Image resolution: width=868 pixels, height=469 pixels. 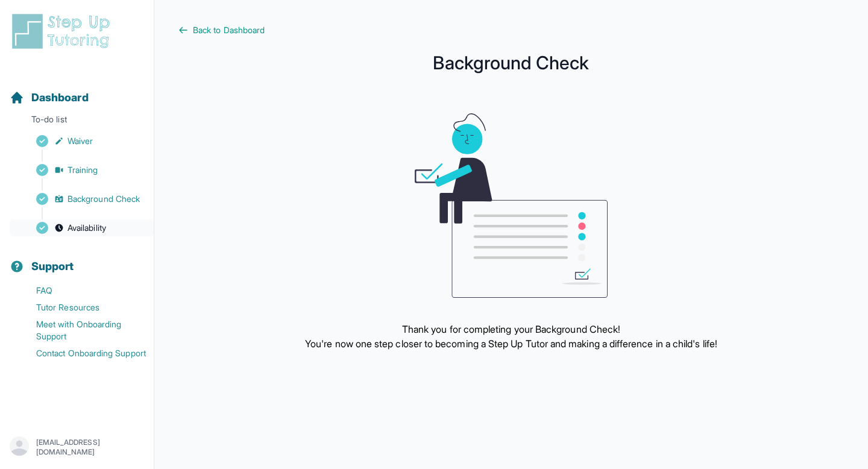 I want to click on img: meeting graphic, so click(x=511, y=206).